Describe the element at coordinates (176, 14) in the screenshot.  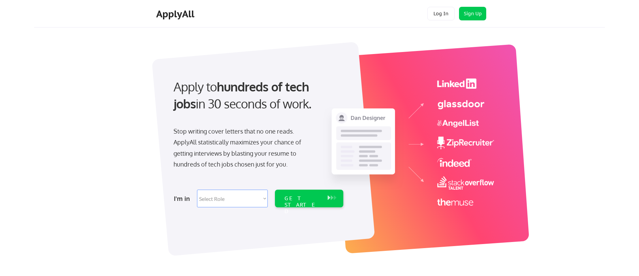
I see `div: ApplyAll` at that location.